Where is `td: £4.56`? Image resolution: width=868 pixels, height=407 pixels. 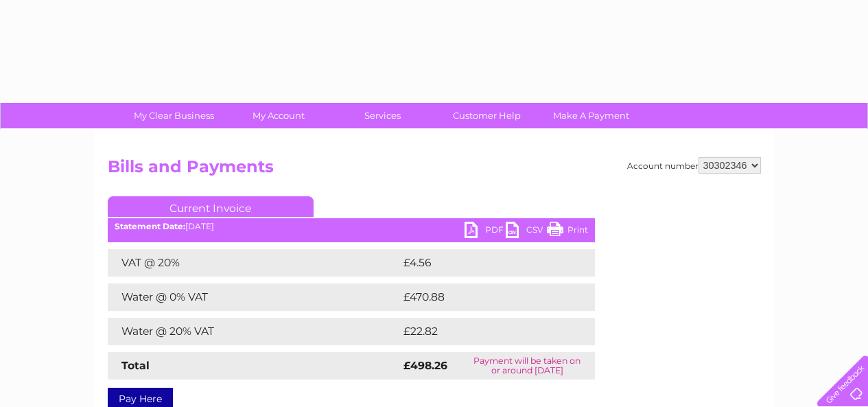
td: £4.56 is located at coordinates (481, 262).